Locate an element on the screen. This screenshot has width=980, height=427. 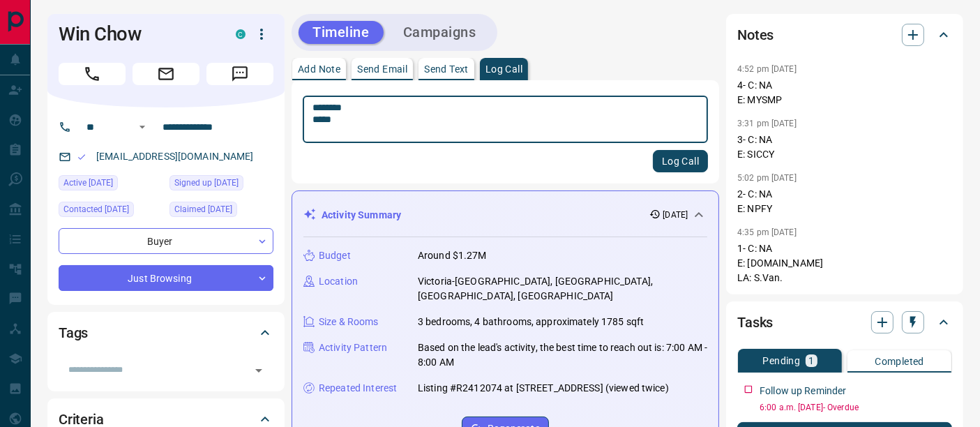
p: Send Text is located at coordinates (446, 69).